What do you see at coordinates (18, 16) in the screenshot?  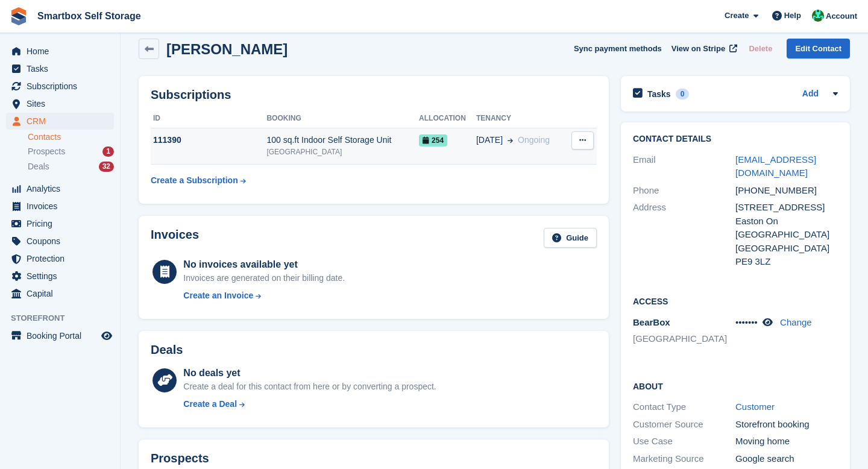 I see `img: stora-icon-8386f47178a22dfd0bd8f6a31ec36ba5ce8667c1dd55bd0f319d3a0aa187defe.svg` at bounding box center [18, 16].